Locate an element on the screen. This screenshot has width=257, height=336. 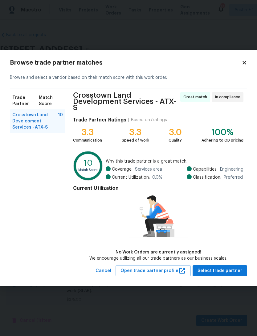
div: 100% is located at coordinates (223, 132).